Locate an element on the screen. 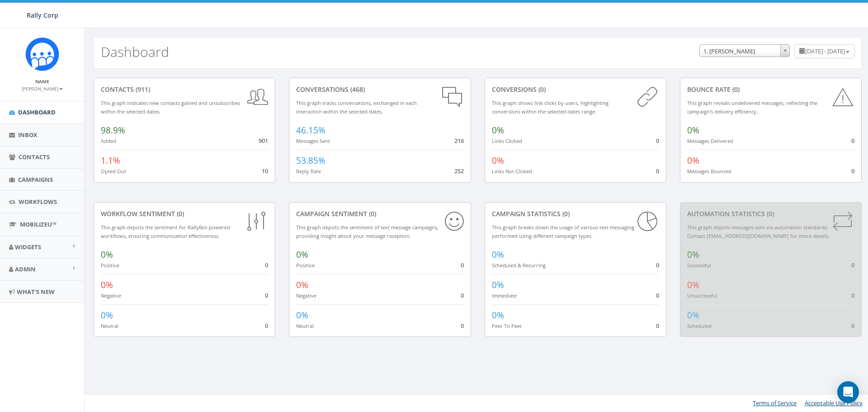  small: This graph tracks conversations, exchanged in each interaction within the selected dates. is located at coordinates (356, 107).